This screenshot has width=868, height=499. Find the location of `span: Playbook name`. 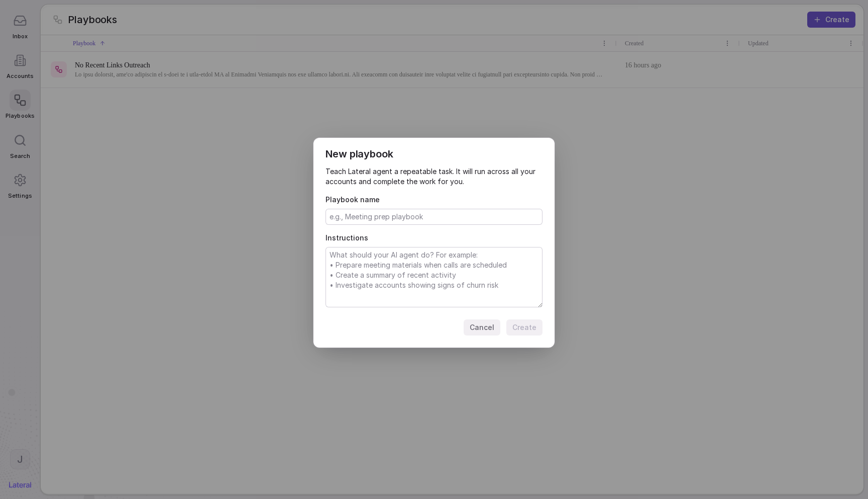

span: Playbook name is located at coordinates (434, 200).